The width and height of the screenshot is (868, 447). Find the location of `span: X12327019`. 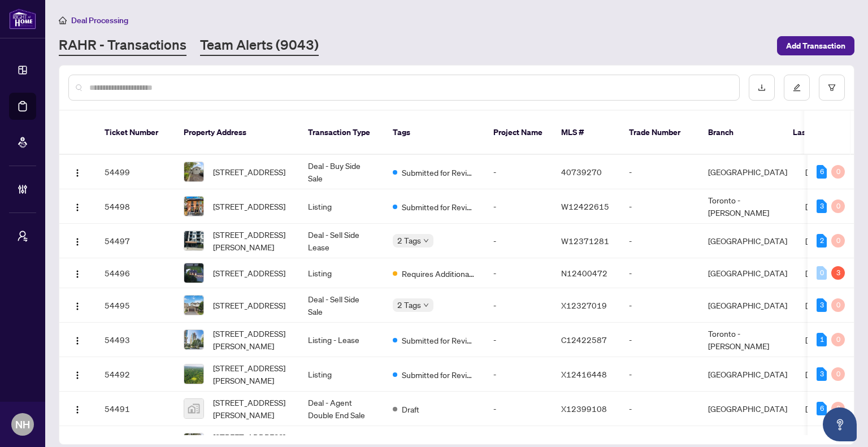

span: X12327019 is located at coordinates (584, 305).